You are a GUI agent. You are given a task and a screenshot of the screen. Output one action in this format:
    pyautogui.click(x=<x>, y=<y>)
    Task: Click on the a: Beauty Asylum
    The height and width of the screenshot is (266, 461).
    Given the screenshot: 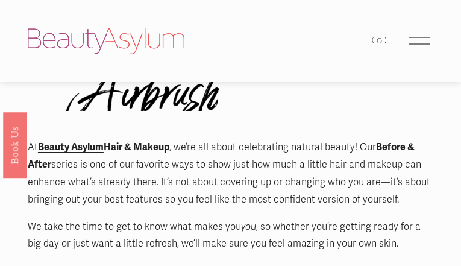 What is the action you would take?
    pyautogui.click(x=70, y=147)
    